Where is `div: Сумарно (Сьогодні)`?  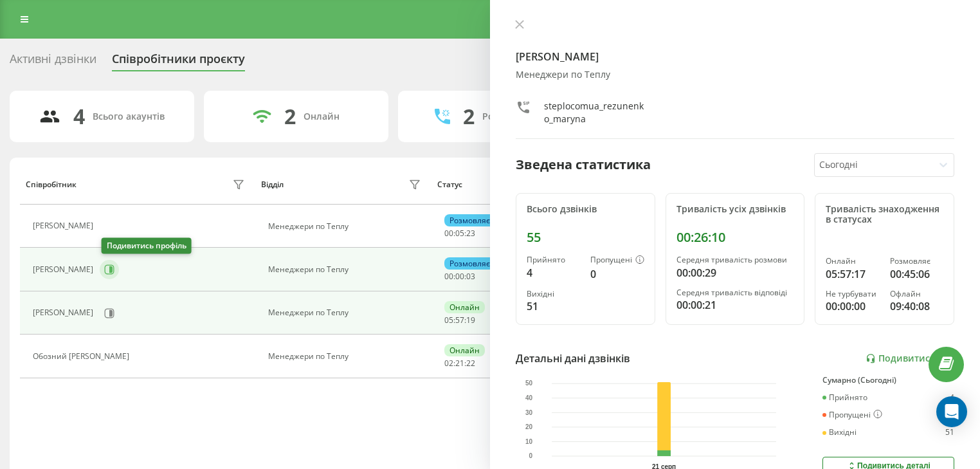 div: Сумарно (Сьогодні) is located at coordinates (888, 380).